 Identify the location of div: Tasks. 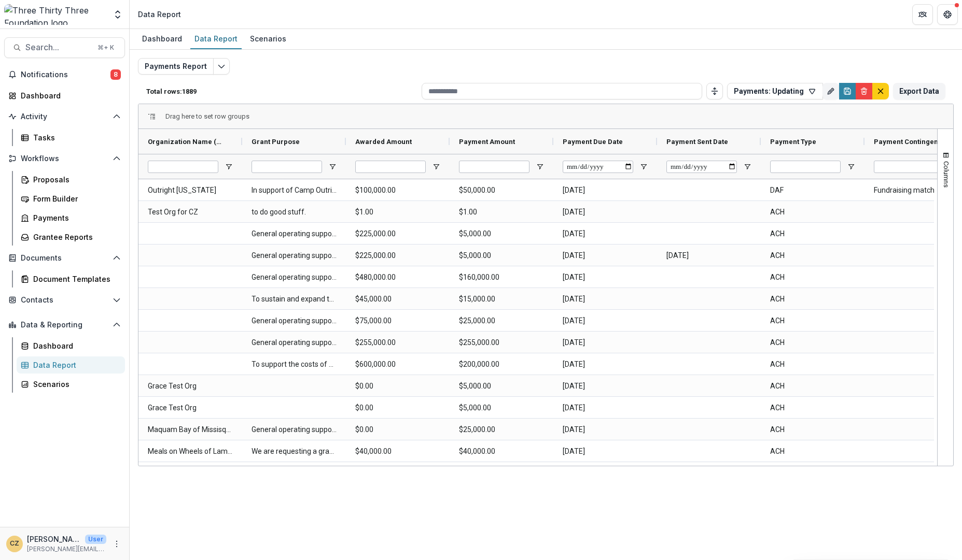
(75, 137).